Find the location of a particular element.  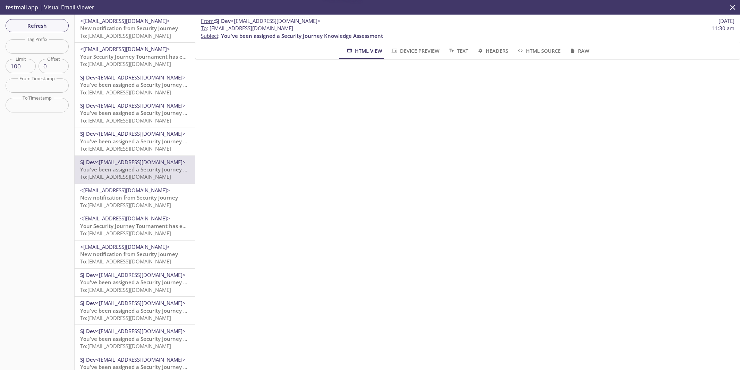

span: Refresh is located at coordinates (37, 26).